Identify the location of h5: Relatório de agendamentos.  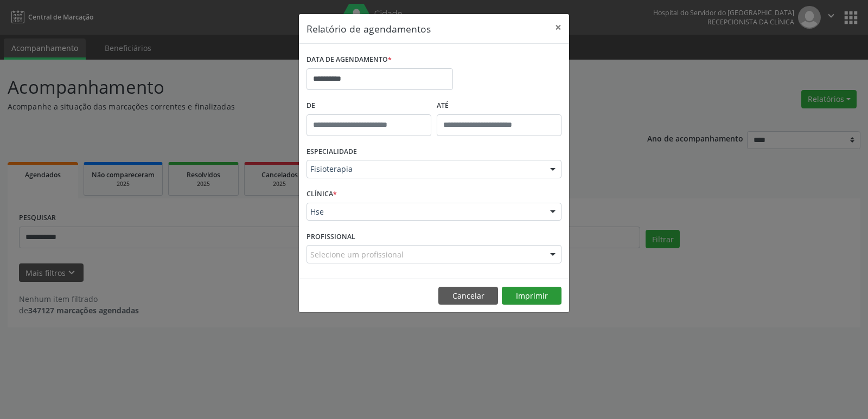
(369, 28).